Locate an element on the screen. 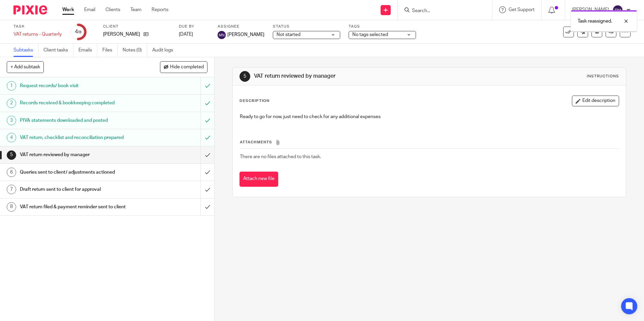  button: Edit description is located at coordinates (596, 101).